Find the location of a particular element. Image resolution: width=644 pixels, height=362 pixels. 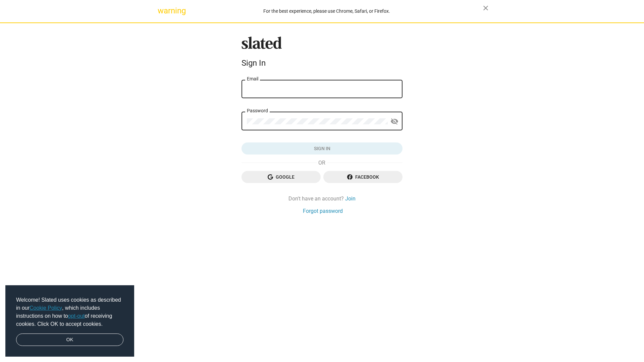

div: For the best experience, please use Chrome, Safari, or Firefox. is located at coordinates (327, 11).